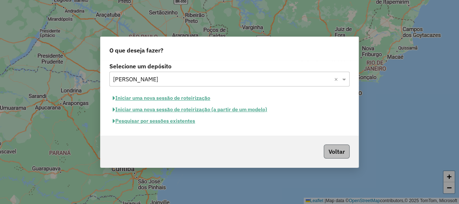 The height and width of the screenshot is (204, 459). What do you see at coordinates (190, 109) in the screenshot?
I see `button: Iniciar uma nova sessão de roteirização (a partir de um modelo)` at bounding box center [190, 109].